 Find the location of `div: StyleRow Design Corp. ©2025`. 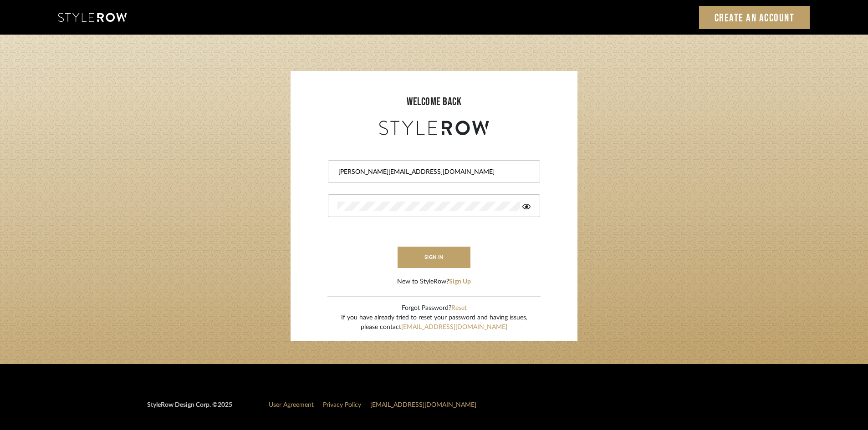

div: StyleRow Design Corp. ©2025 is located at coordinates (189, 408).